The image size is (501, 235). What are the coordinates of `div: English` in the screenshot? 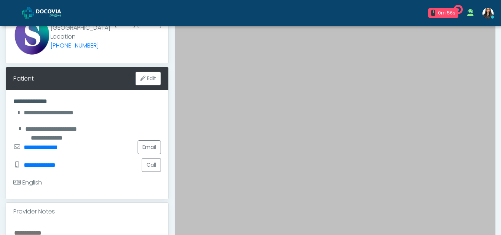 It's located at (27, 182).